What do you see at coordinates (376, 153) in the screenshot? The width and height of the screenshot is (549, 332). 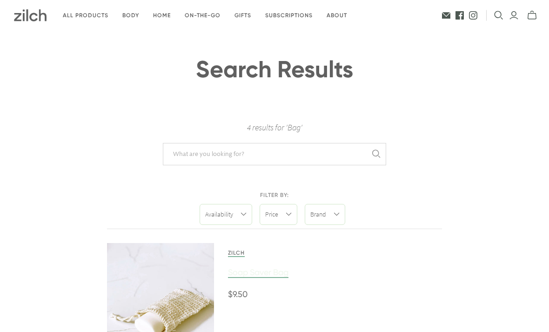 I see `button: Search` at bounding box center [376, 153].